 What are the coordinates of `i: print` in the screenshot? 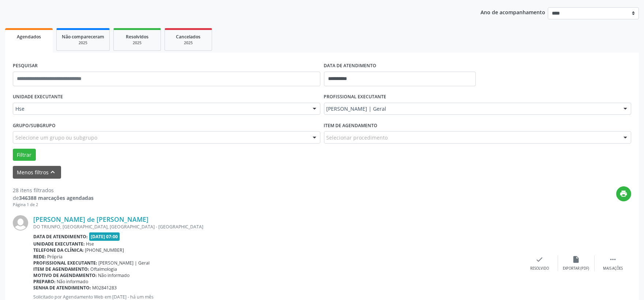 It's located at (624, 194).